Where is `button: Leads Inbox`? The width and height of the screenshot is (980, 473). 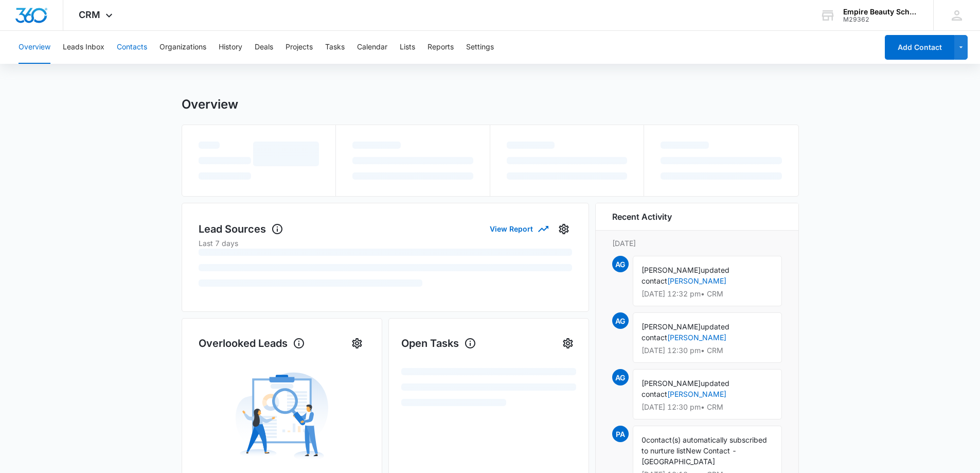 button: Leads Inbox is located at coordinates (83, 48).